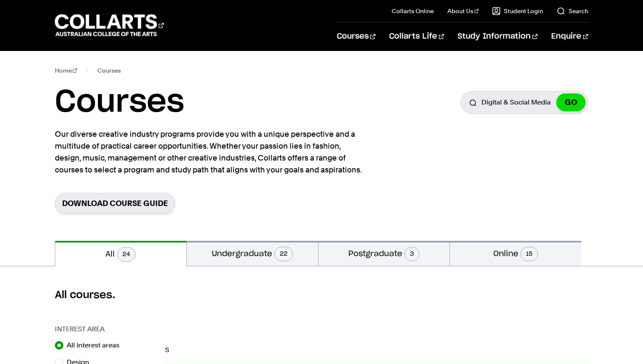  I want to click on button: Undergraduate22, so click(252, 254).